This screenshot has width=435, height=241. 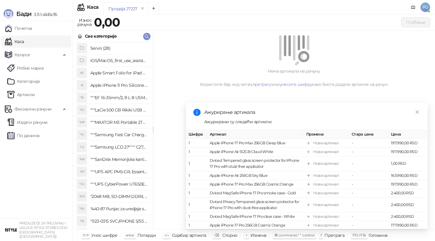 What do you see at coordinates (255, 185) in the screenshot?
I see `td: Apple iPhone 17 Pro Max 256GB Cosmic Orange` at bounding box center [255, 185].